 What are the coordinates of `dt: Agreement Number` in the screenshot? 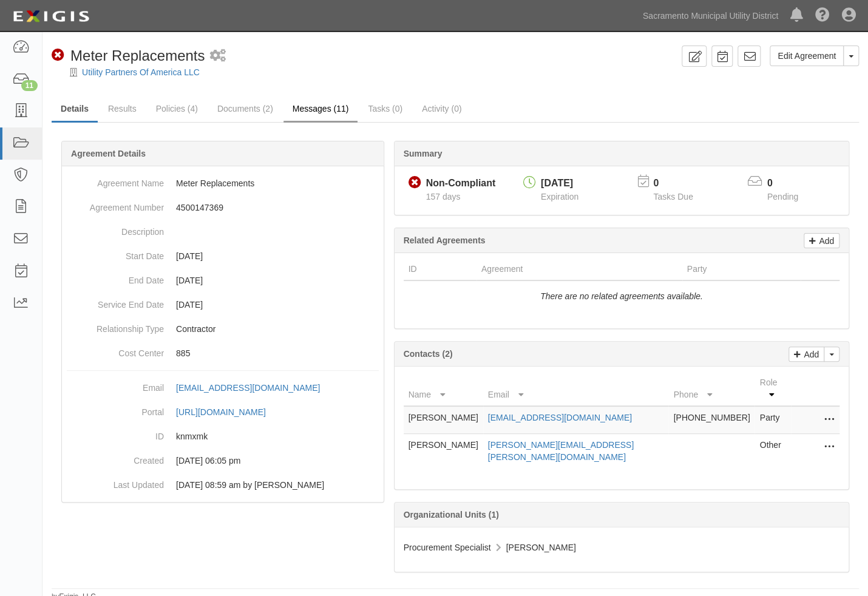 It's located at (115, 204).